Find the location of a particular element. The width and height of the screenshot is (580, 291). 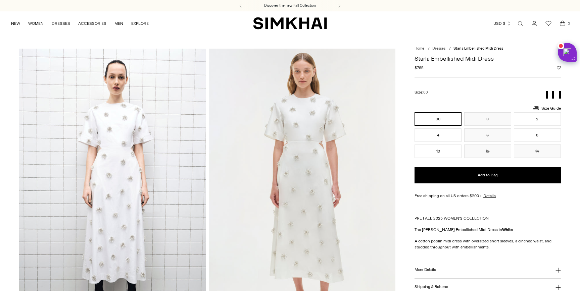

a: NEW is located at coordinates (15, 23).